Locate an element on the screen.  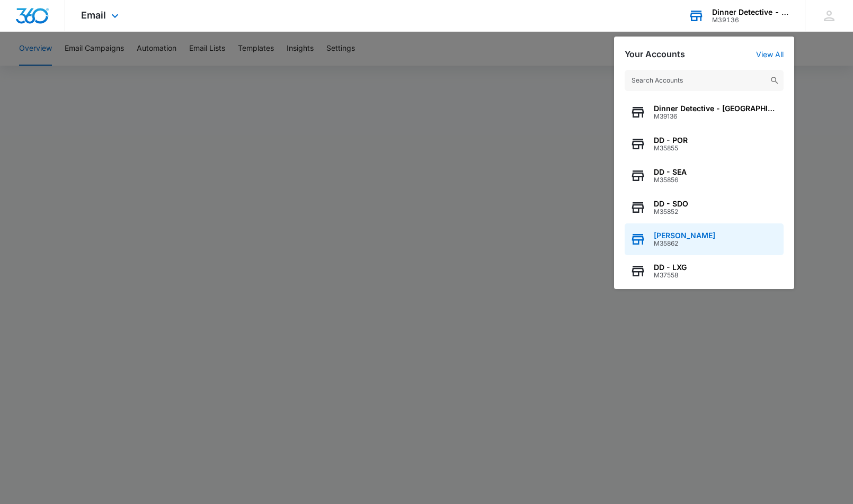
span: M35856 is located at coordinates (671, 180).